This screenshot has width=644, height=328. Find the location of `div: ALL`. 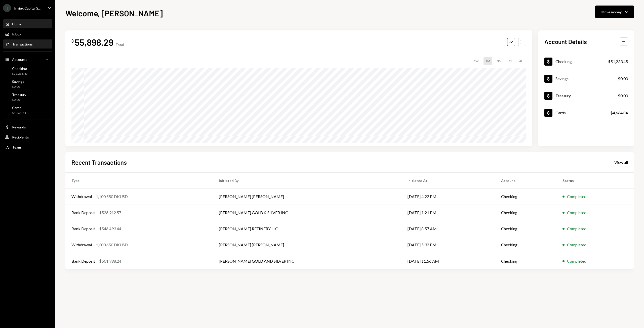

div: ALL is located at coordinates (521, 61).